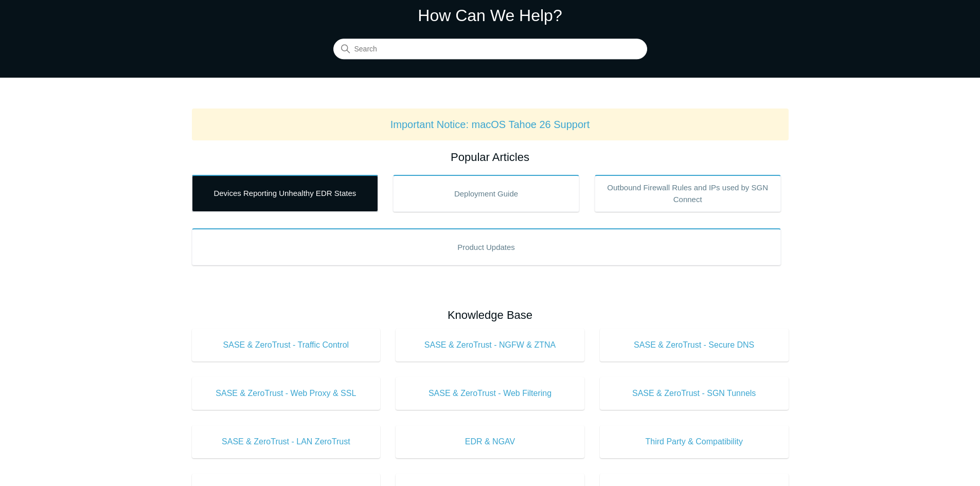  What do you see at coordinates (286, 393) in the screenshot?
I see `a: SASE & ZeroTrust - Web Proxy & SSL` at bounding box center [286, 393].